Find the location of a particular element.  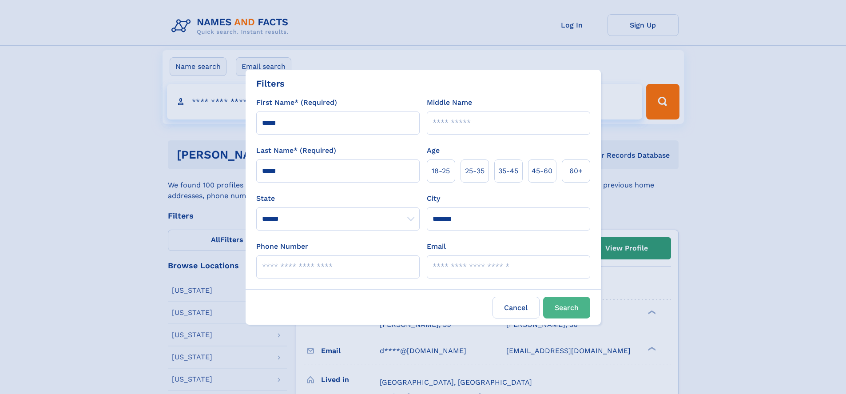

label: Last Name* (Required) is located at coordinates (296, 150).